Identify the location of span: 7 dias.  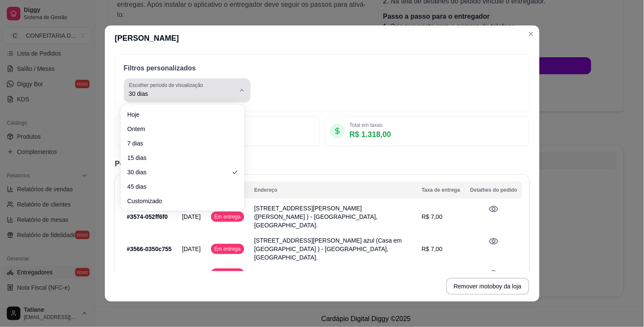
(178, 143).